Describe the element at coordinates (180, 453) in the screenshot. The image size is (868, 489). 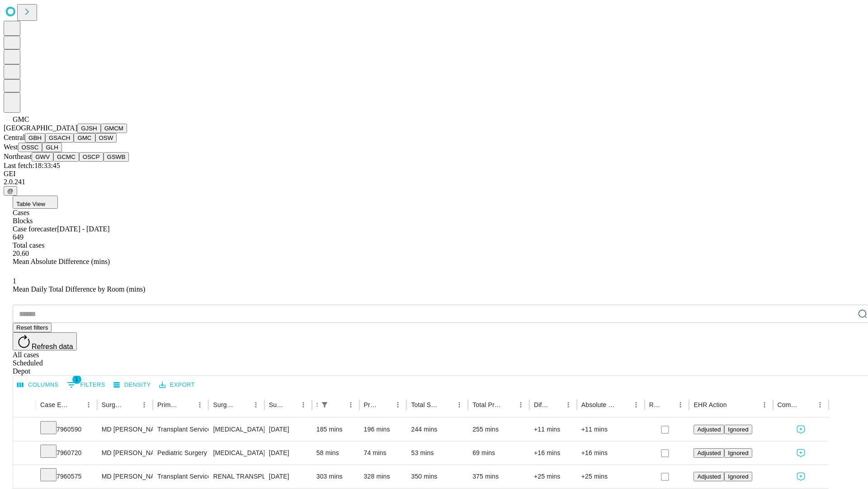
I see `div: Pediatric Surgery` at that location.